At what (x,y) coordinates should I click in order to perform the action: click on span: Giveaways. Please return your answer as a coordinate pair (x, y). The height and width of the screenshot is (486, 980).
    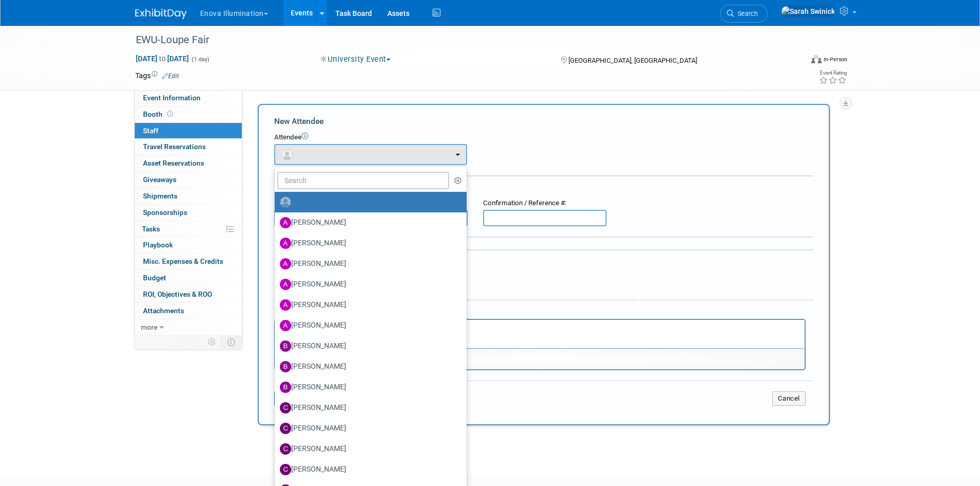
    Looking at the image, I should click on (159, 180).